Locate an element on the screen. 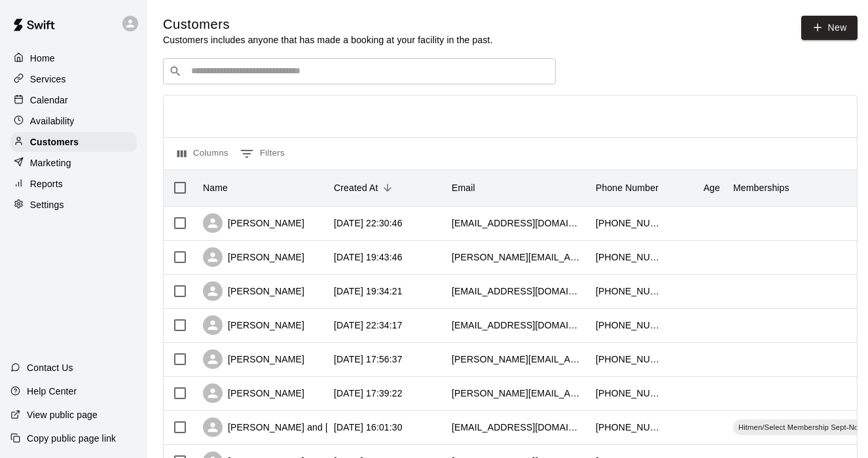 The image size is (868, 458). div: Availability is located at coordinates (73, 121).